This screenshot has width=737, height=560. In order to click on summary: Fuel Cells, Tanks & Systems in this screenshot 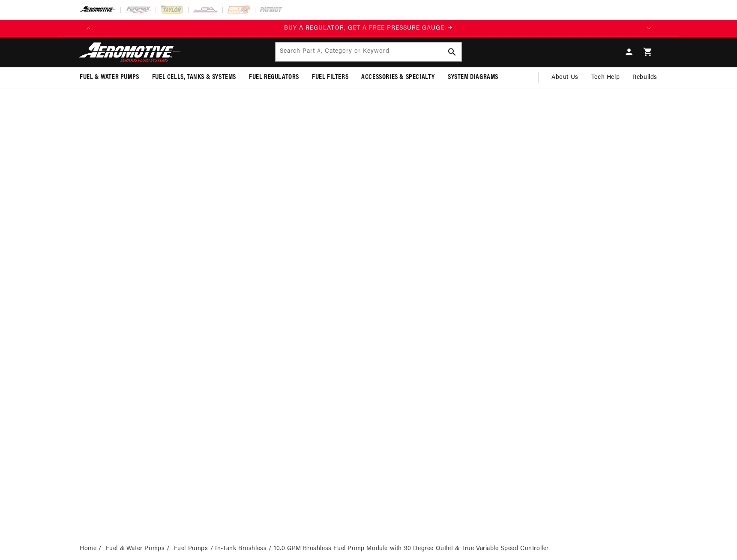, I will do `click(194, 77)`.